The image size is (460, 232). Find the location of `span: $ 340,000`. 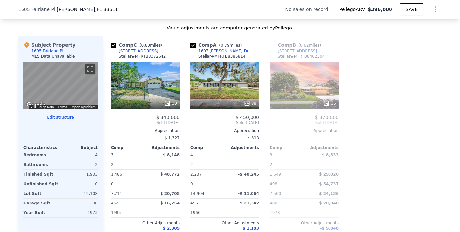

span: $ 340,000 is located at coordinates (168, 117).